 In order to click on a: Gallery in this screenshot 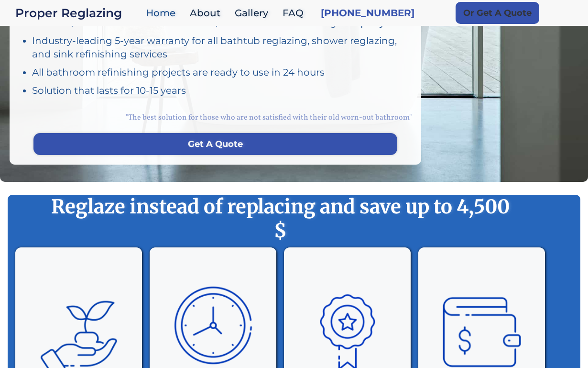, I will do `click(254, 13)`.